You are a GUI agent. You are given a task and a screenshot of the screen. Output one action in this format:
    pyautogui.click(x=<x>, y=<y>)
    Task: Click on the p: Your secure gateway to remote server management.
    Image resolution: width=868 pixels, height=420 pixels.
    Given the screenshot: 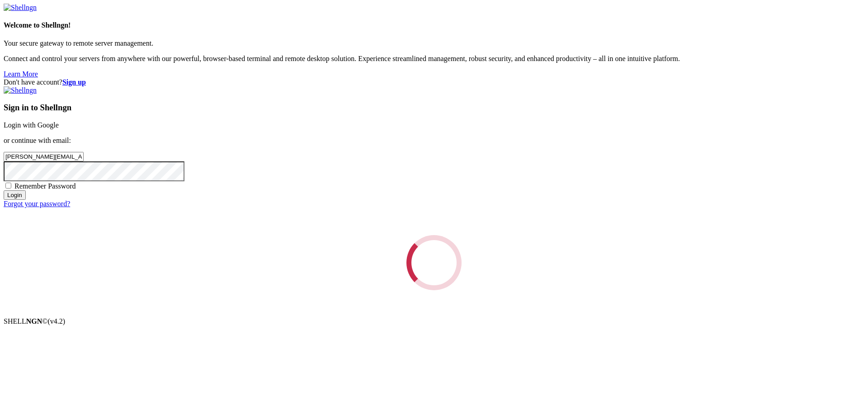 What is the action you would take?
    pyautogui.click(x=434, y=44)
    